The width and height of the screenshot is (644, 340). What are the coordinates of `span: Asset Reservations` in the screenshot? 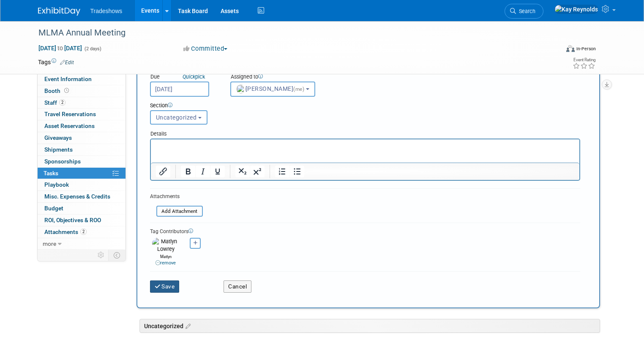 It's located at (70, 126).